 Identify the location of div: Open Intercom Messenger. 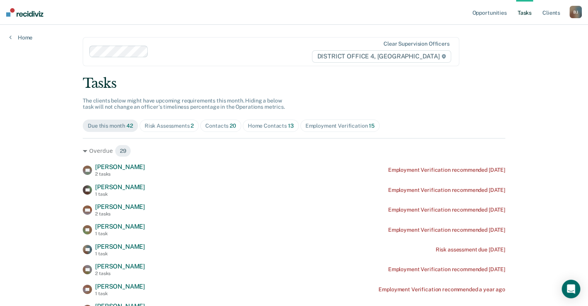
(571, 289).